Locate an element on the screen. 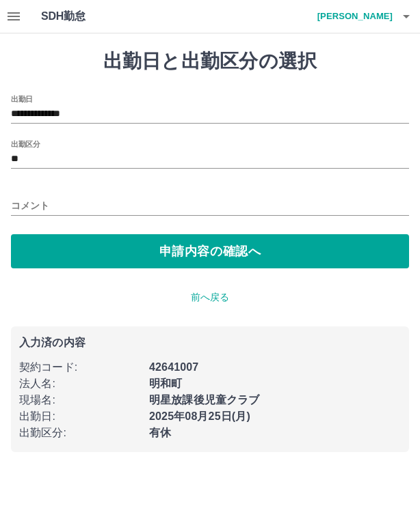 The width and height of the screenshot is (420, 521). p: 入力済の内容 is located at coordinates (210, 343).